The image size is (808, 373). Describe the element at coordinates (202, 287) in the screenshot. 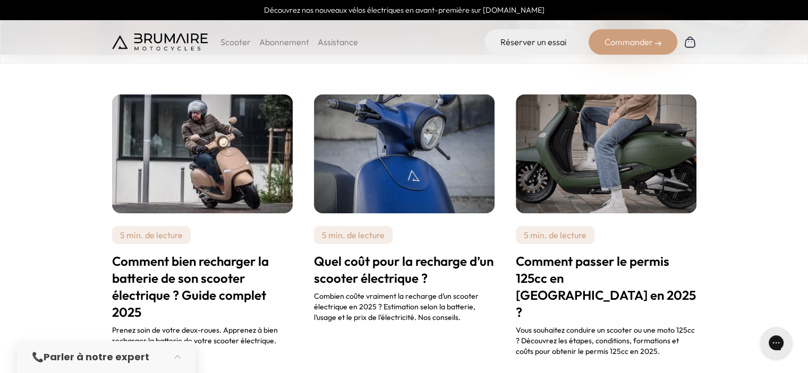

I see `h2: Comment bien recharger la batterie de son scooter électrique ? Guide complet 2025` at that location.